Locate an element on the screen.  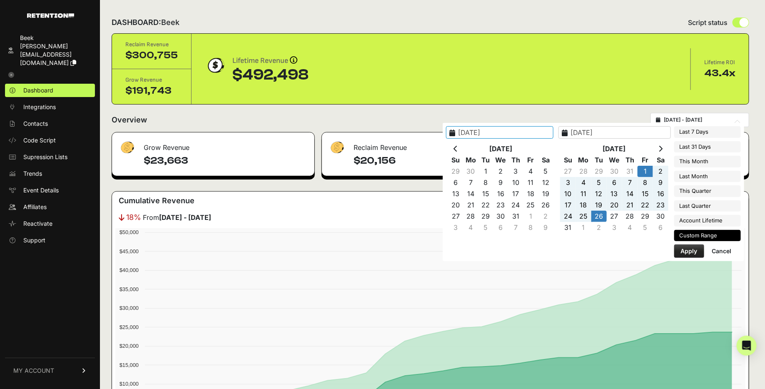
text: $15,000 is located at coordinates (129, 365).